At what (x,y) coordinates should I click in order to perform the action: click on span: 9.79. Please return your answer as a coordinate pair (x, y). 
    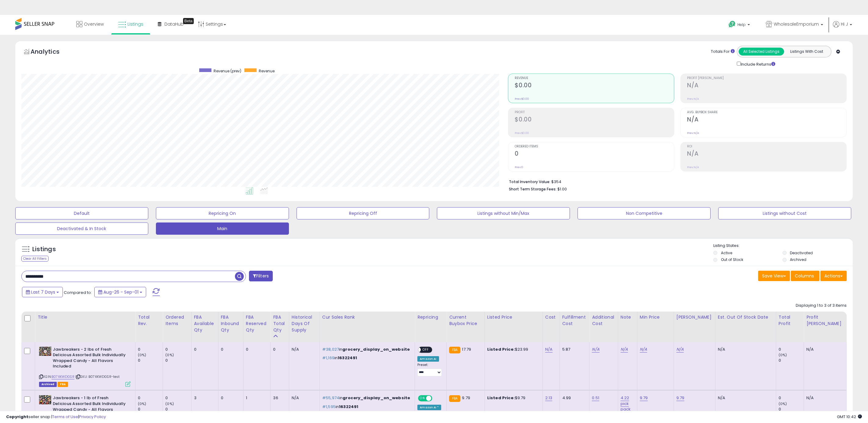
    Looking at the image, I should click on (466, 398).